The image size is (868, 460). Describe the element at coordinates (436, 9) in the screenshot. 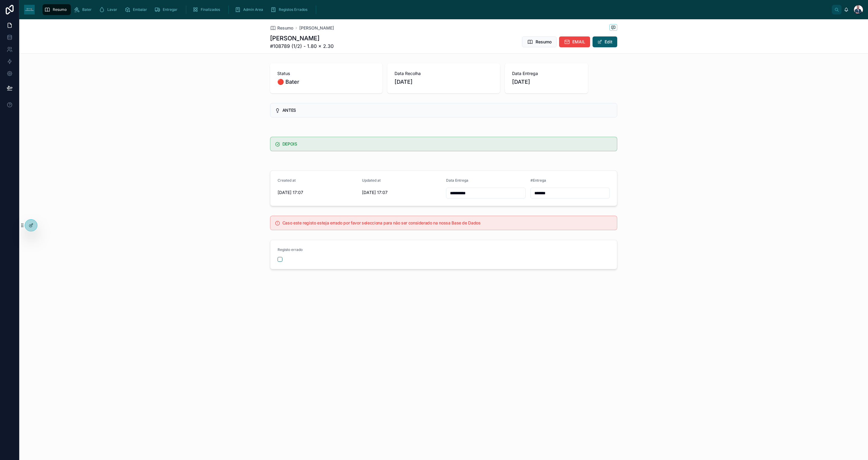

I see `div: scrollable content` at that location.